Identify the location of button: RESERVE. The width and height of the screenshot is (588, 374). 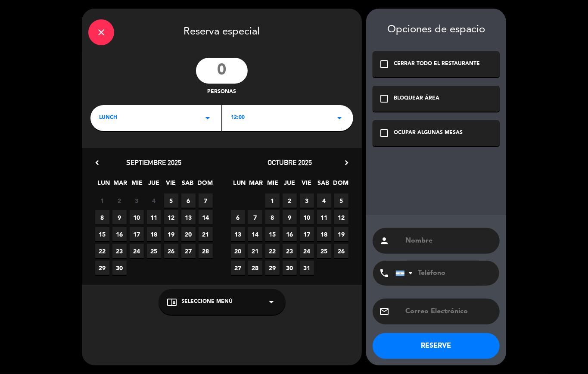
(435, 346).